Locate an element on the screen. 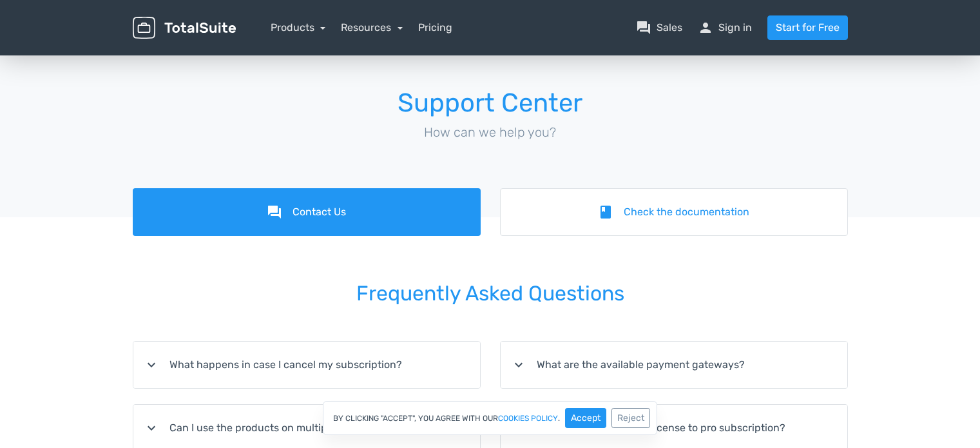 The image size is (980, 448). i: forum is located at coordinates (274, 212).